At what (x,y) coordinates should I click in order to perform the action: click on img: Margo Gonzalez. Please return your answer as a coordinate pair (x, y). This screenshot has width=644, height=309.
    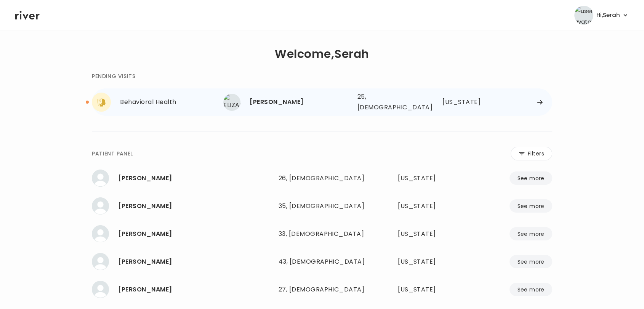
    Looking at the image, I should click on (100, 205).